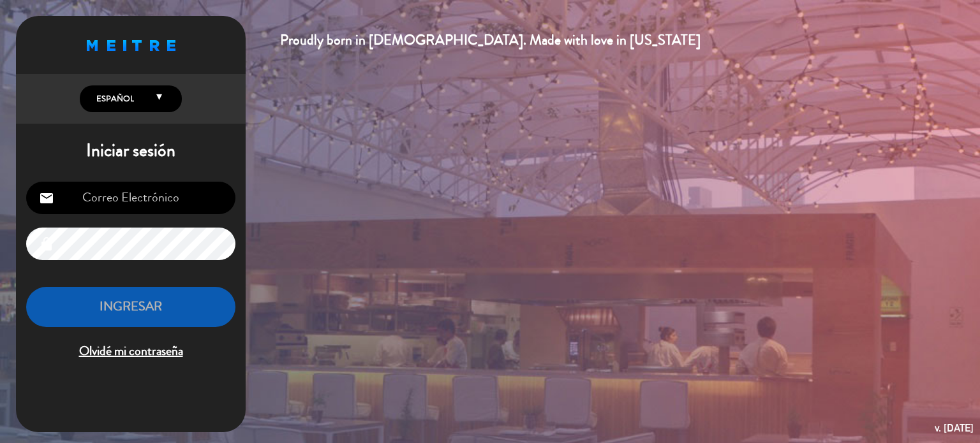 Image resolution: width=980 pixels, height=443 pixels. Describe the element at coordinates (131, 151) in the screenshot. I see `h1: Iniciar sesión` at that location.